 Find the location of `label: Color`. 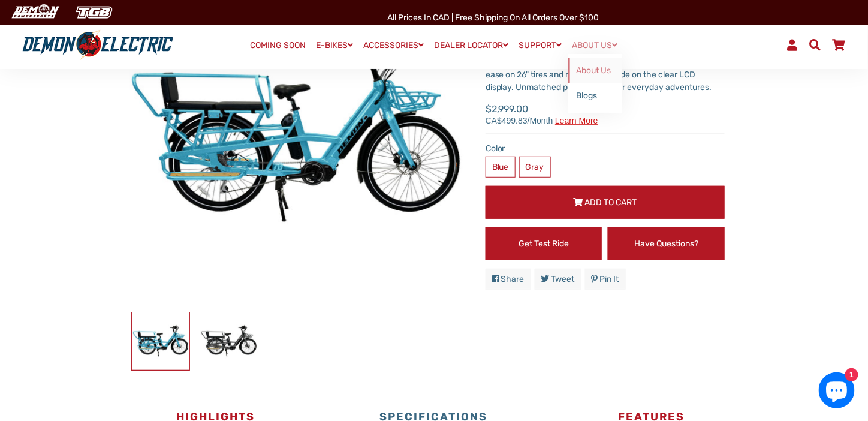

label: Color is located at coordinates (605, 148).